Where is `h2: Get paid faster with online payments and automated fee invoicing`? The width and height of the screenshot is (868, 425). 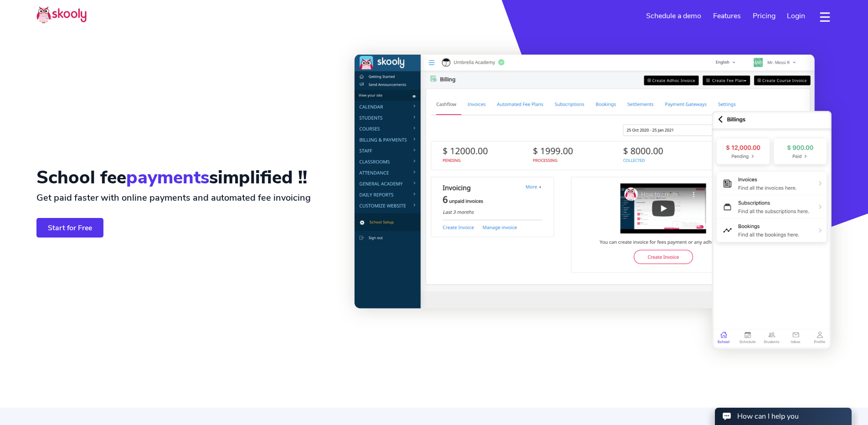
h2: Get paid faster with online payments and automated fee invoicing is located at coordinates (173, 198).